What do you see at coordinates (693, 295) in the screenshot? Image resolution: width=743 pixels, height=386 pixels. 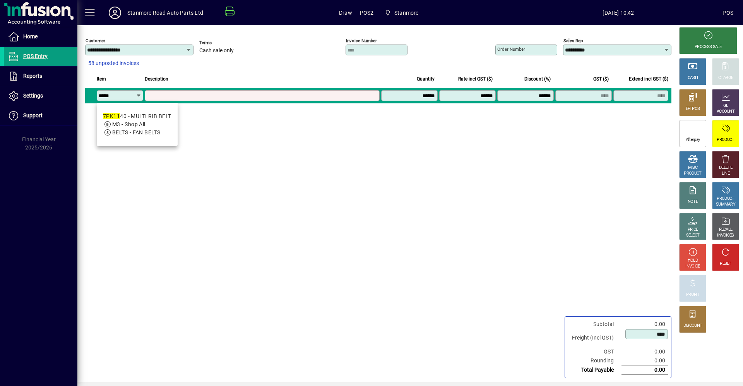 I see `div: PROFIT` at bounding box center [693, 295].